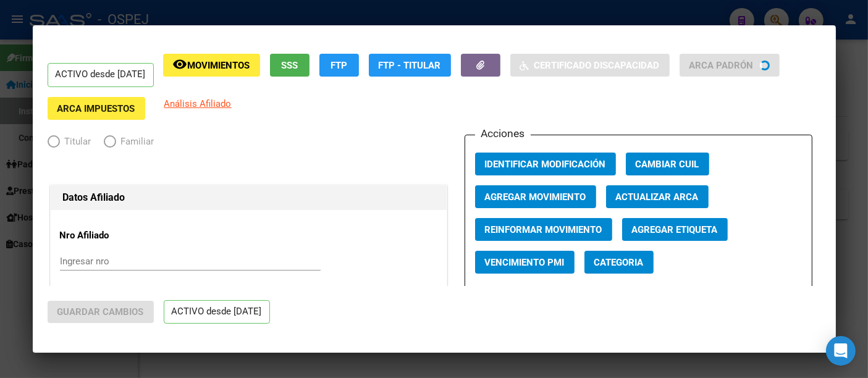 The image size is (868, 378). What do you see at coordinates (535, 196) in the screenshot?
I see `button: Agregar Movimiento` at bounding box center [535, 196].